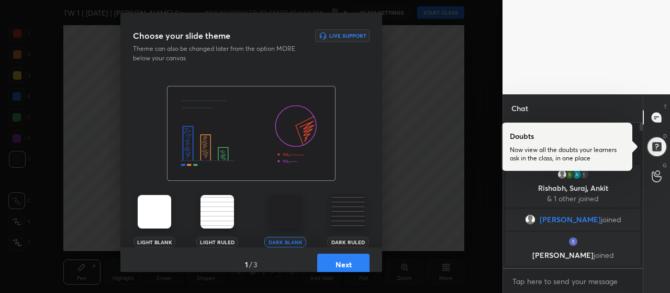 The image size is (670, 293). Describe the element at coordinates (285, 212) in the screenshot. I see `img: darkTheme.aa1caeba.svg` at that location.